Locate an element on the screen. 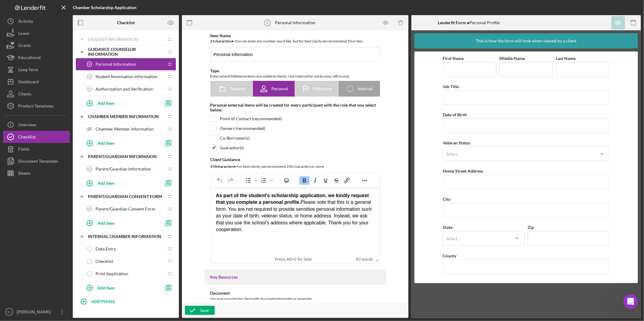  tspan: 12 is located at coordinates (89, 169).